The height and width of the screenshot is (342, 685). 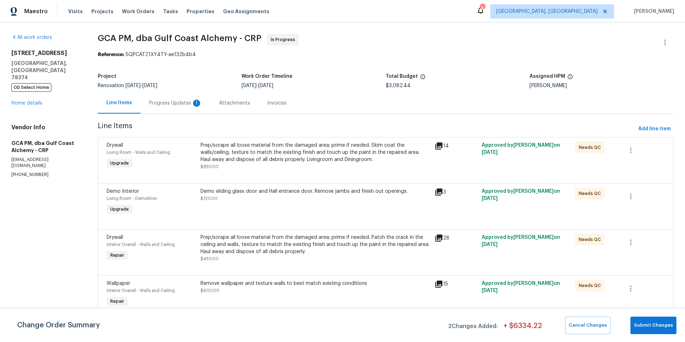 I want to click on span: Maestro, so click(x=36, y=11).